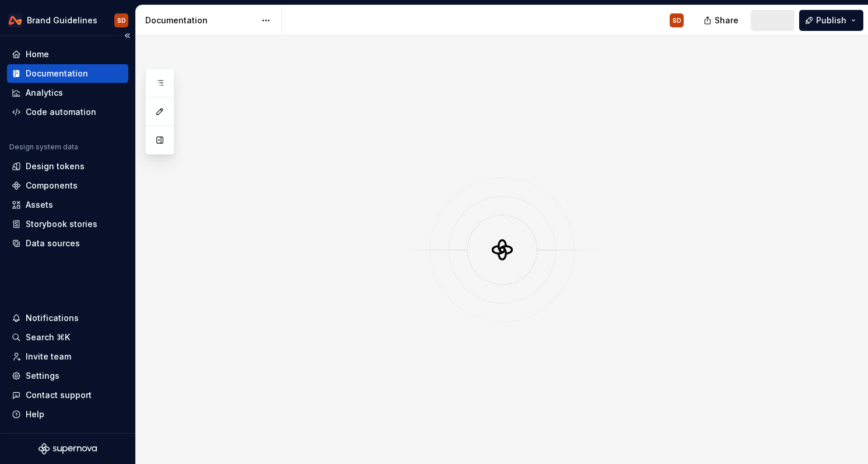 This screenshot has width=868, height=464. I want to click on a: Data sources, so click(67, 244).